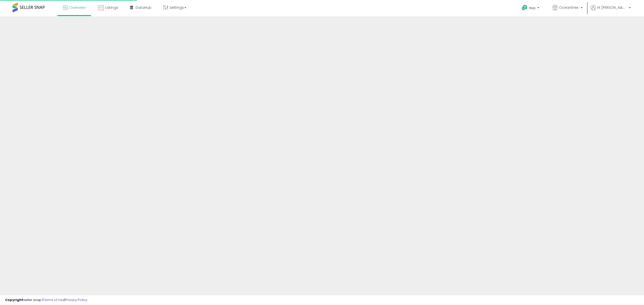  I want to click on span: DataHub, so click(144, 7).